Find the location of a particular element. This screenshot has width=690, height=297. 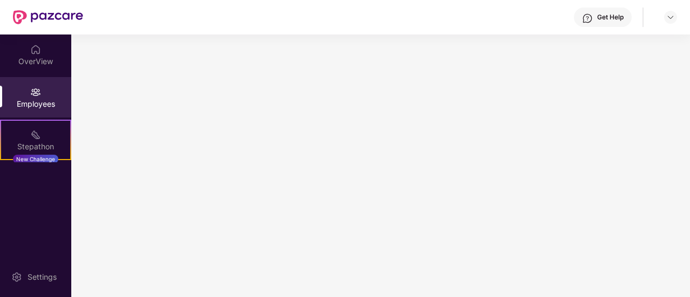

div: Stepathon is located at coordinates (36, 147).